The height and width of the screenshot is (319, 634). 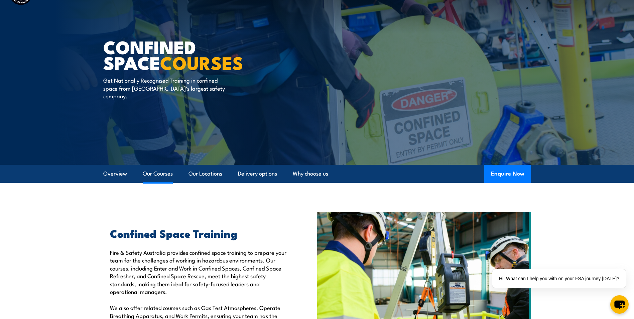 I want to click on a: Overview, so click(x=115, y=173).